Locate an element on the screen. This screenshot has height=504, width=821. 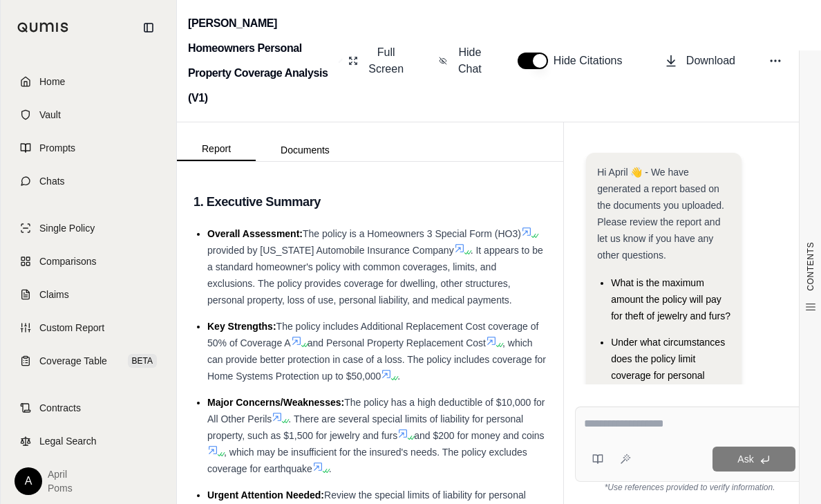
a: Claims is located at coordinates (88, 295).